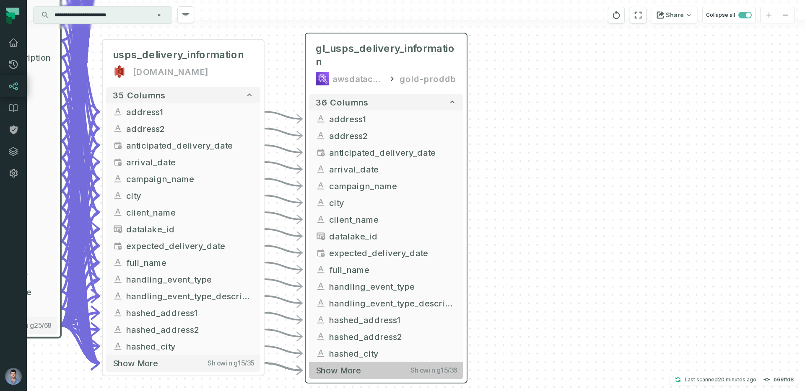 The width and height of the screenshot is (805, 391). What do you see at coordinates (190, 313) in the screenshot?
I see `span: hashed_address1` at bounding box center [190, 313].